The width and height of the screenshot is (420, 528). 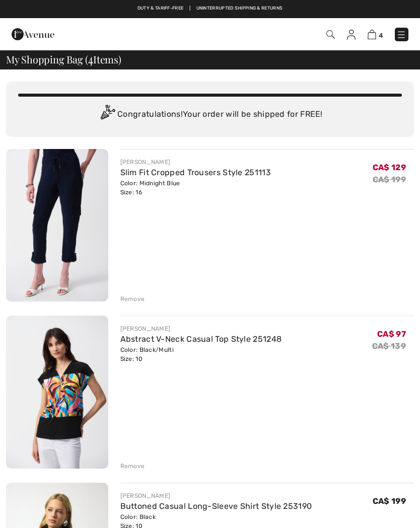 What do you see at coordinates (216, 506) in the screenshot?
I see `a: Buttoned Casual Long-Sleeve Shirt Style 253190` at bounding box center [216, 506].